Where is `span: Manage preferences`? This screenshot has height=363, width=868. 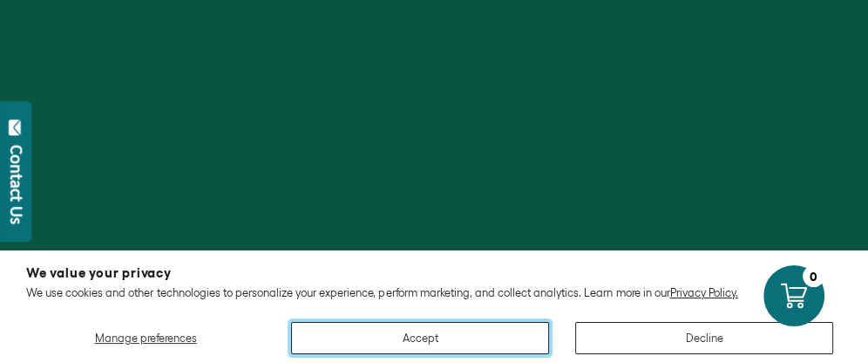
span: Manage preferences is located at coordinates (145, 338).